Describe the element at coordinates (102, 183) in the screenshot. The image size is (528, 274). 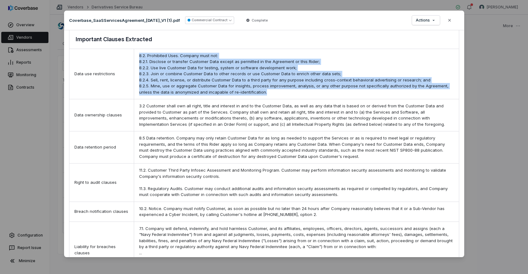
I see `div: Right to audit clauses` at that location.